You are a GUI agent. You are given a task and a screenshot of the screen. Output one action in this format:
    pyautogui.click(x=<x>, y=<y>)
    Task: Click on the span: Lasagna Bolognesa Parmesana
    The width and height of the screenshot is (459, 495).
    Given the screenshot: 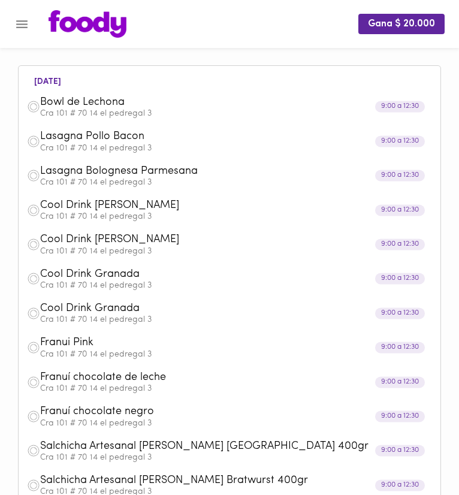 What is the action you would take?
    pyautogui.click(x=215, y=171)
    